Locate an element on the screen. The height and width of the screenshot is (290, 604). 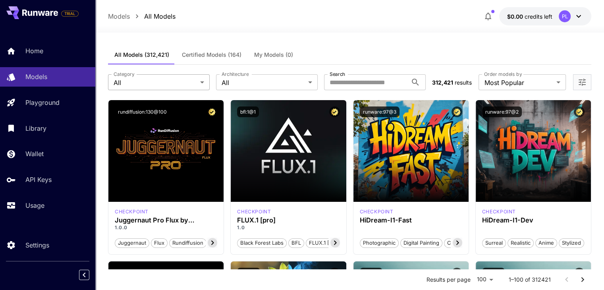
span: $0.00 is located at coordinates (516, 16).